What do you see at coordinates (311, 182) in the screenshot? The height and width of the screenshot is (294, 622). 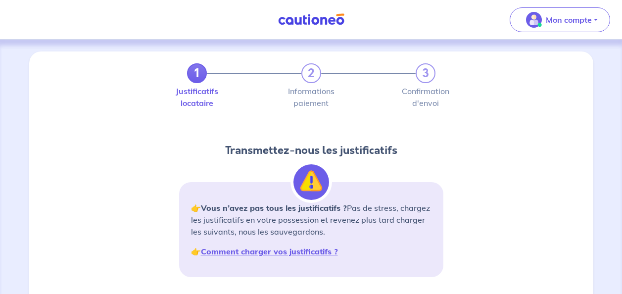 I see `img: illu_alert.svg` at bounding box center [311, 182].